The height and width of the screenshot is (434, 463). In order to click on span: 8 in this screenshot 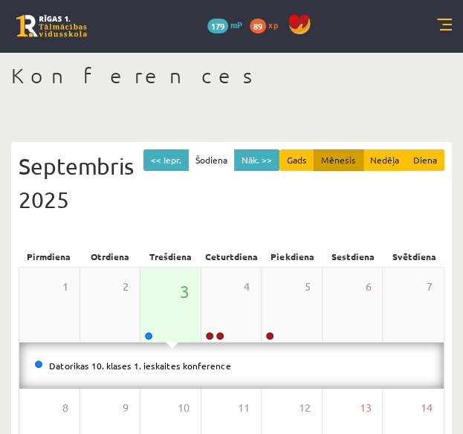, I will do `click(65, 408)`.